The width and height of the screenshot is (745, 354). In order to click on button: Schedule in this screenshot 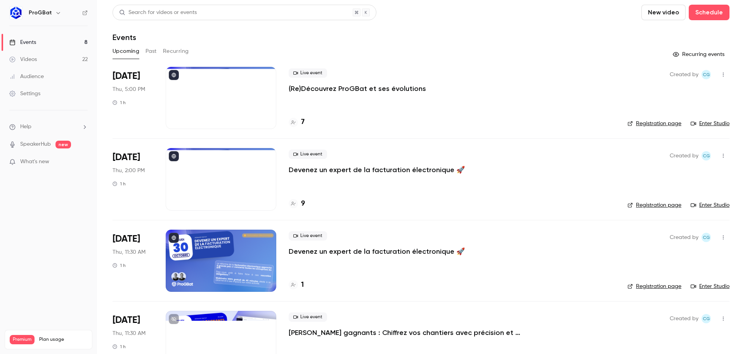, I will do `click(709, 12)`.